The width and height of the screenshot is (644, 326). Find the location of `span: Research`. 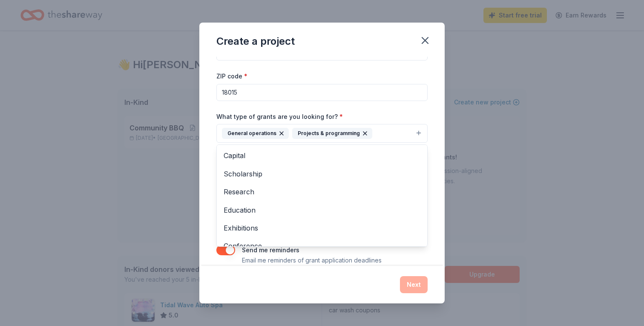

span: Research is located at coordinates (322, 192).